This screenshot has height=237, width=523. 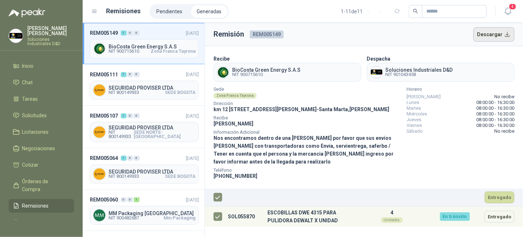 I want to click on span: Licitaciones, so click(x=36, y=132).